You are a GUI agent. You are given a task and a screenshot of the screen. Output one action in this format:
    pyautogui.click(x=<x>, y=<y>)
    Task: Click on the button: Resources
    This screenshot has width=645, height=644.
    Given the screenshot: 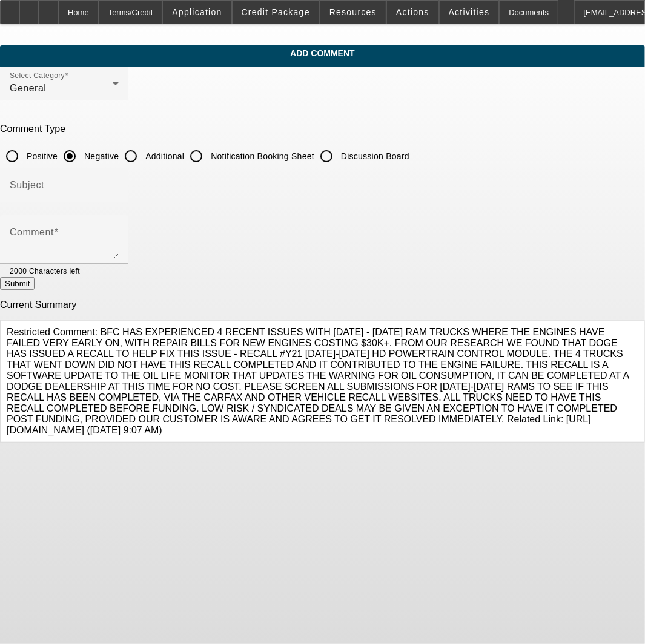 What is the action you would take?
    pyautogui.click(x=353, y=12)
    